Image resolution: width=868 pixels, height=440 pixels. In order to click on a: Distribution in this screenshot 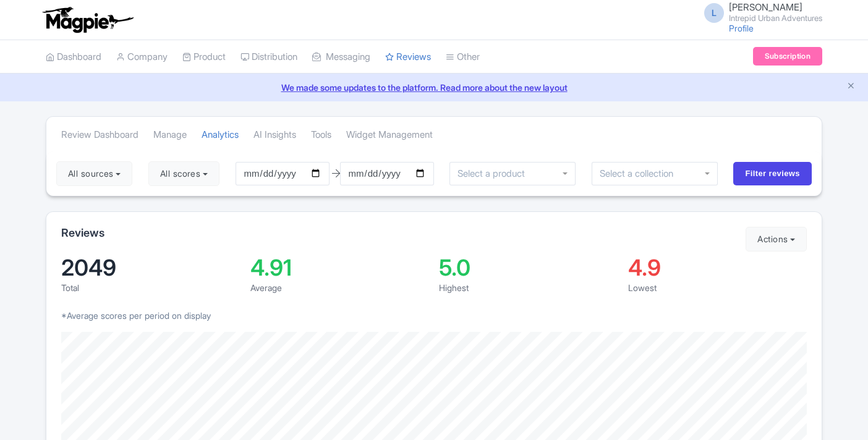, I will do `click(269, 57)`.